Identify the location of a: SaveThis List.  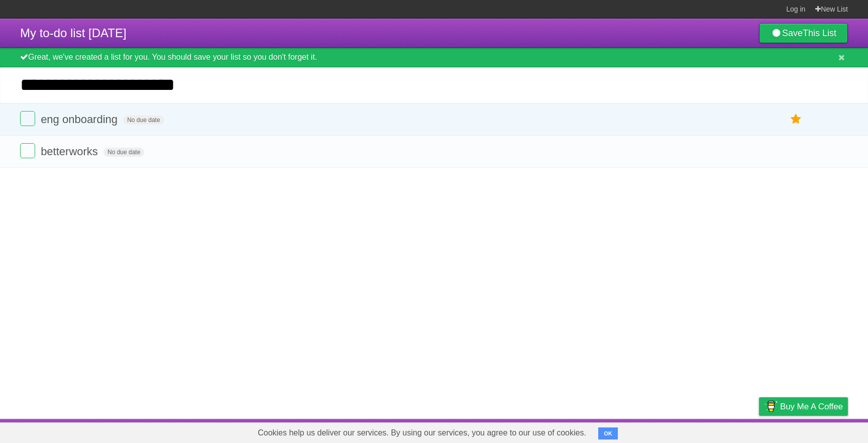
(803, 33).